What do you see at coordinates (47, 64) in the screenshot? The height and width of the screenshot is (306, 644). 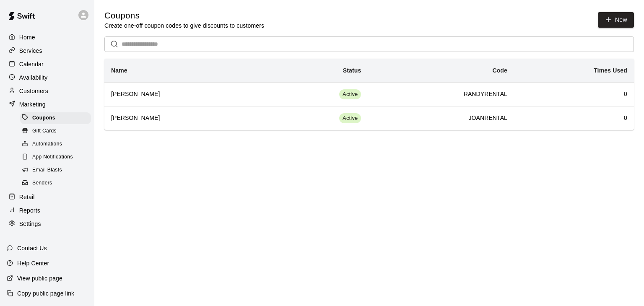 I see `a: Calendar` at bounding box center [47, 64].